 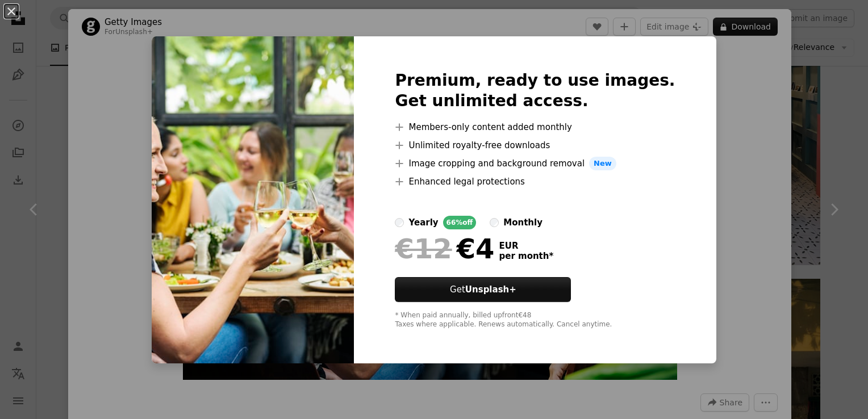 I want to click on div: monthly, so click(x=523, y=223).